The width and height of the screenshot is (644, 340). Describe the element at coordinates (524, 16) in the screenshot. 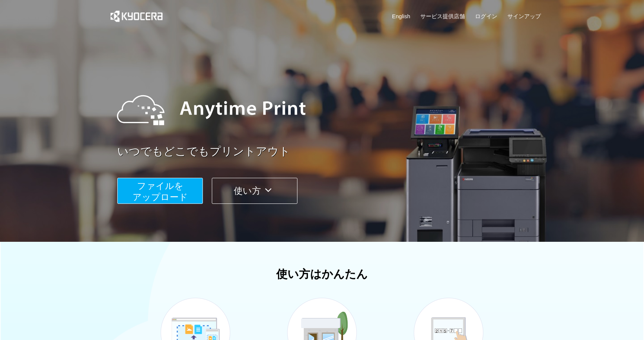

I see `a: サインアップ` at that location.